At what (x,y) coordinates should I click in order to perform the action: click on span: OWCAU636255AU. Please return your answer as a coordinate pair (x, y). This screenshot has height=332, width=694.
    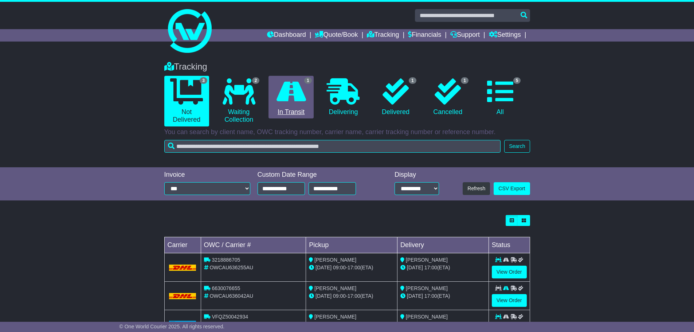
    Looking at the image, I should click on (231, 267).